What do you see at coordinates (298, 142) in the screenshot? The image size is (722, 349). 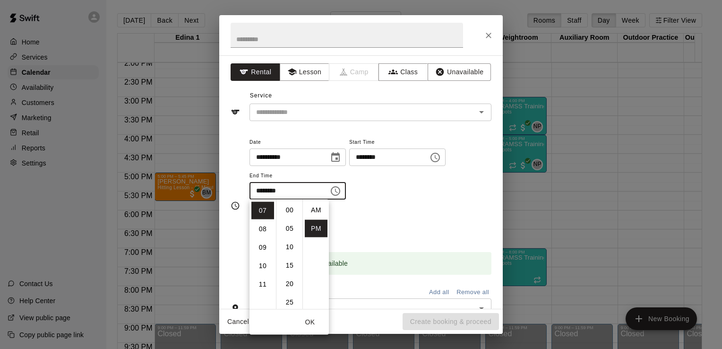 I see `span: Date` at bounding box center [298, 142].